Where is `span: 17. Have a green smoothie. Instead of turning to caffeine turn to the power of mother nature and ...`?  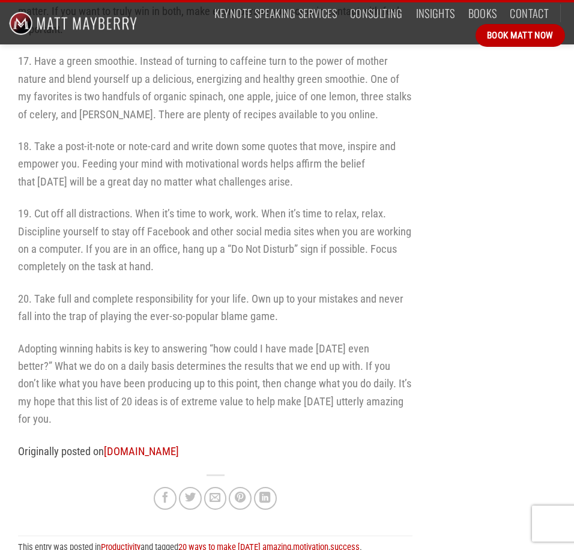
span: 17. Have a green smoothie. Instead of turning to caffeine turn to the power of mother nature and ... is located at coordinates (214, 87).